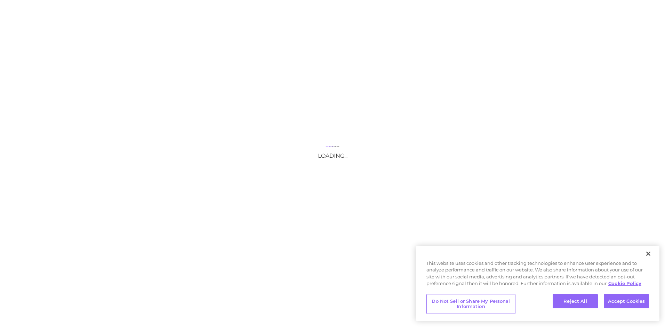  What do you see at coordinates (471, 304) in the screenshot?
I see `button: Do Not Sell or Share My Personal Information, Opens the preference center dialog` at bounding box center [471, 304].